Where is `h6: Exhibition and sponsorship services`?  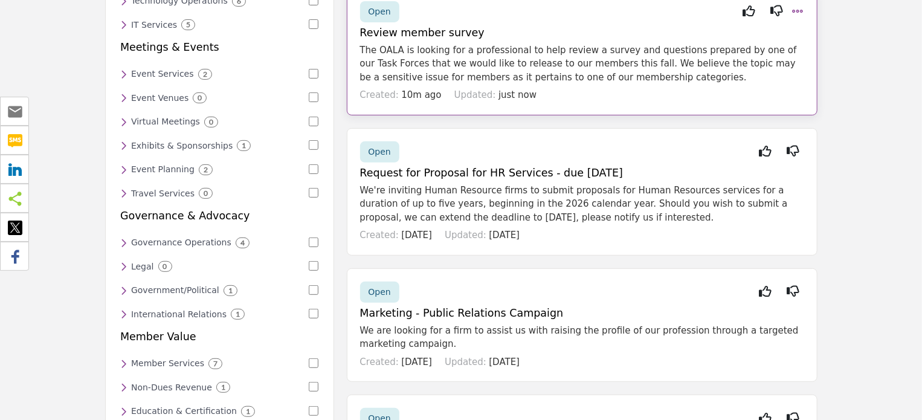 h6: Exhibition and sponsorship services is located at coordinates (182, 146).